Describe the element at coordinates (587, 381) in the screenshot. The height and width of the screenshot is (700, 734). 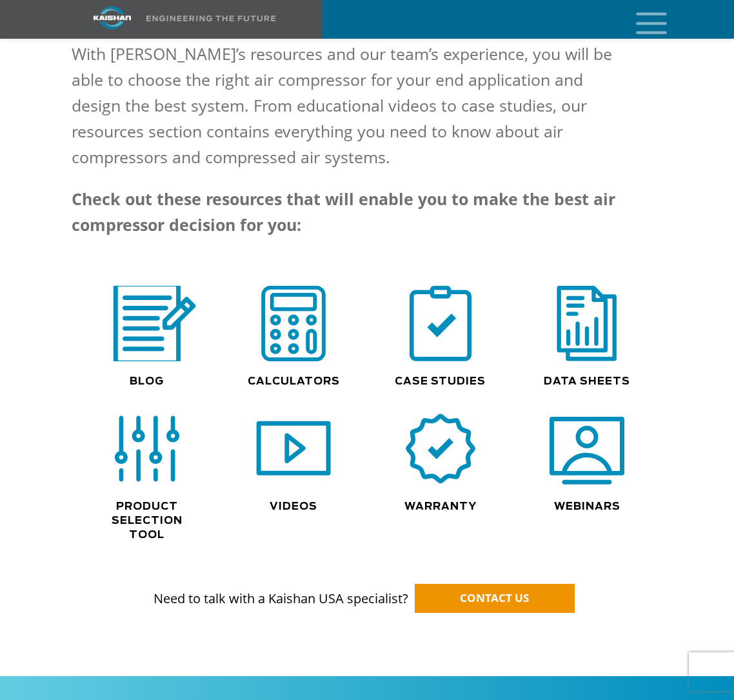
I see `a: Data Sheets` at that location.